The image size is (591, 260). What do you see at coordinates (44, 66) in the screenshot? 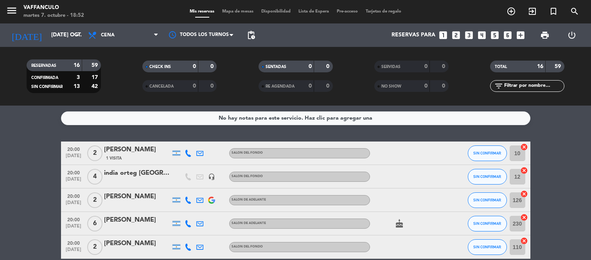
I see `span: RESERVADAS` at bounding box center [44, 66].